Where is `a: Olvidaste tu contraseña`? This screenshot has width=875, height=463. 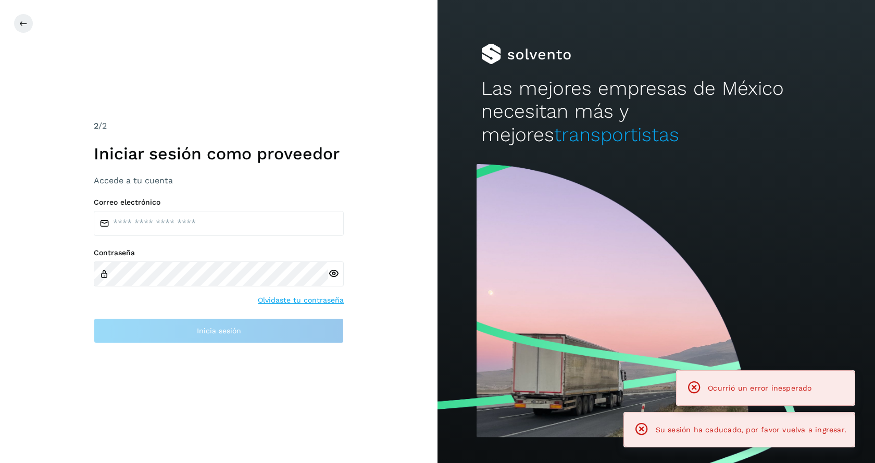 a: Olvidaste tu contraseña is located at coordinates (300, 300).